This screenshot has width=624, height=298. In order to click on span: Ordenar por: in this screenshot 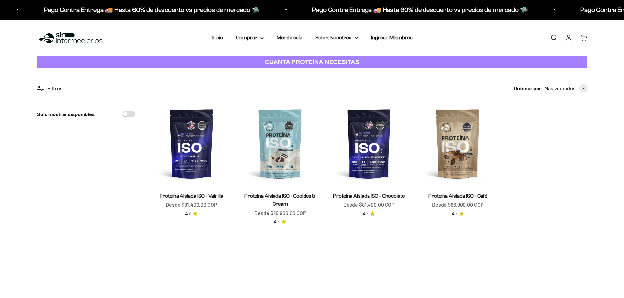, I will do `click(528, 88)`.